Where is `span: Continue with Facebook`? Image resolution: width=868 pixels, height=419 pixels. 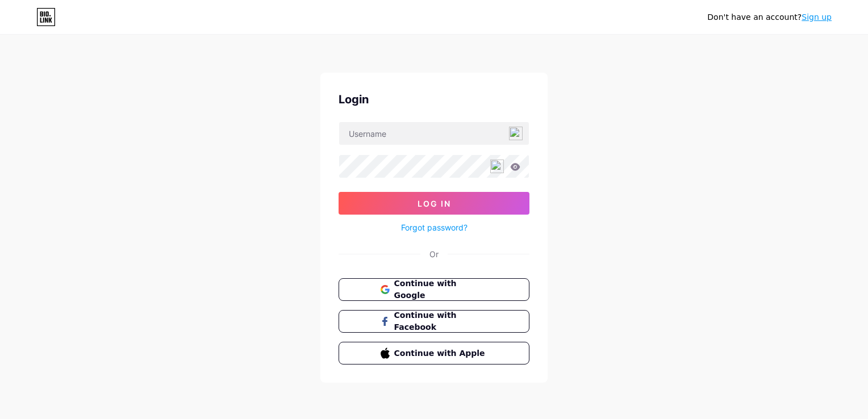
span: Continue with Facebook is located at coordinates (441, 322).